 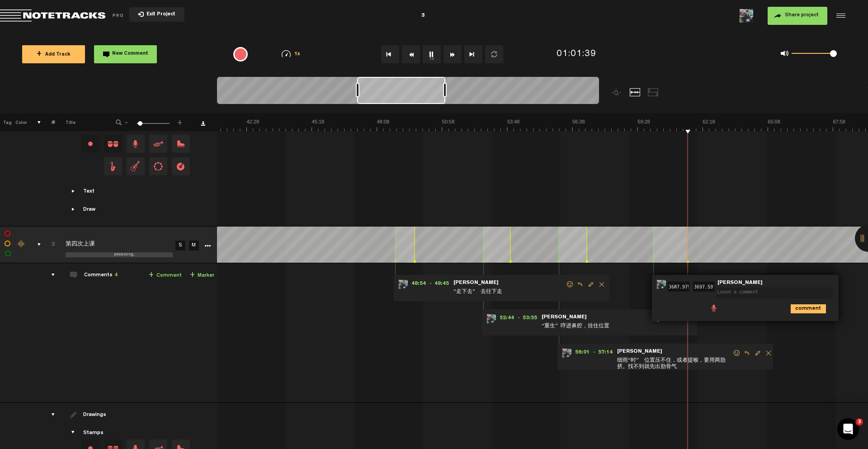 I want to click on button: Fast Forward, so click(x=452, y=55).